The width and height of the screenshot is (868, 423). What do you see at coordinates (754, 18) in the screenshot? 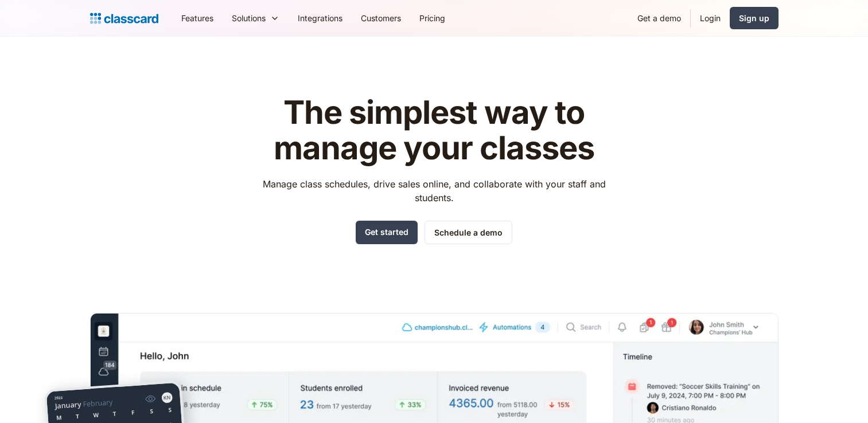
I see `div: Sign up` at bounding box center [754, 18].